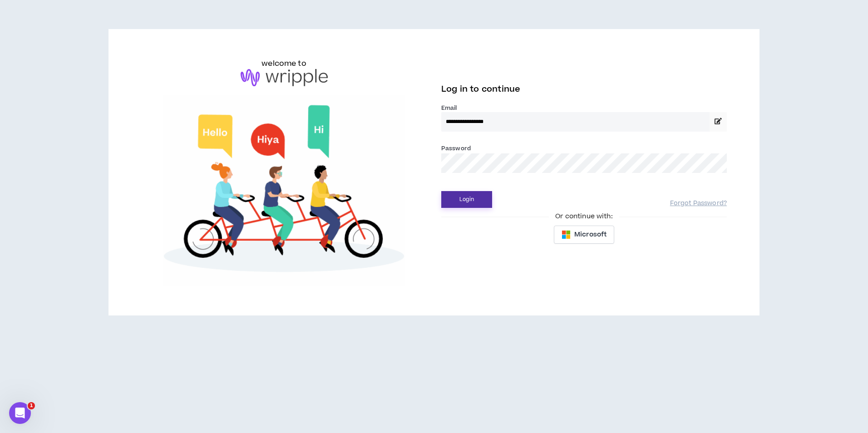 The width and height of the screenshot is (868, 433). What do you see at coordinates (584, 234) in the screenshot?
I see `button: Microsoft` at bounding box center [584, 234].